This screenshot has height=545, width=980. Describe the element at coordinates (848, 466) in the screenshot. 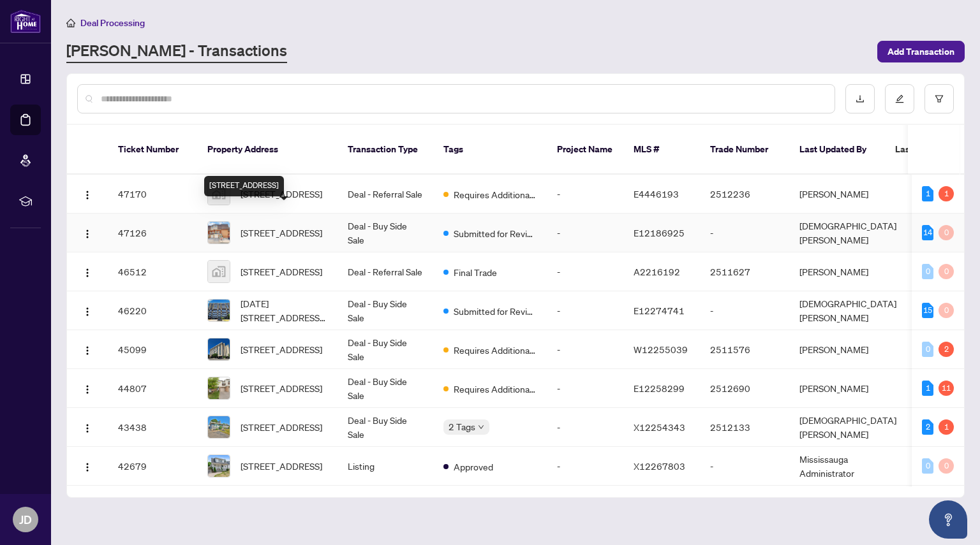

I see `td: Mississauga Administrator` at that location.